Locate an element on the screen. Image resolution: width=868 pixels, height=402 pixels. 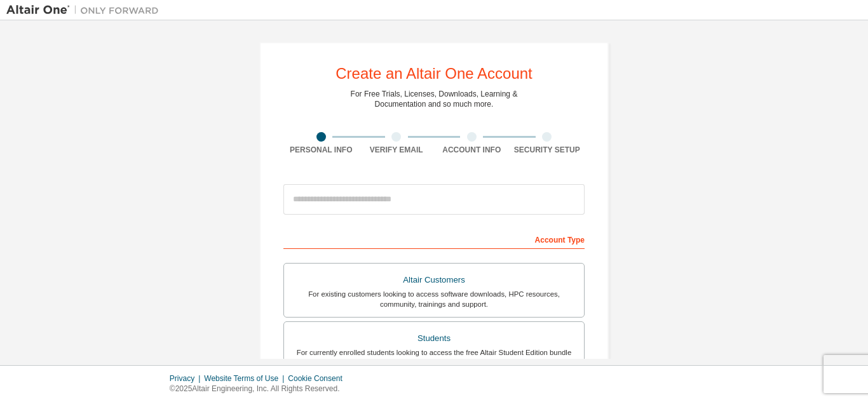
div: Verify Email is located at coordinates (397, 150).